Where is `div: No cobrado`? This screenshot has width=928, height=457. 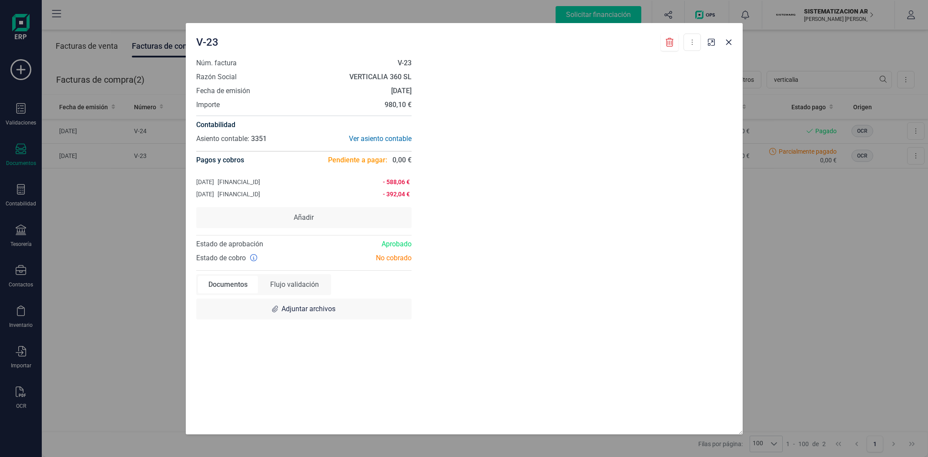
div: No cobrado is located at coordinates (361, 258).